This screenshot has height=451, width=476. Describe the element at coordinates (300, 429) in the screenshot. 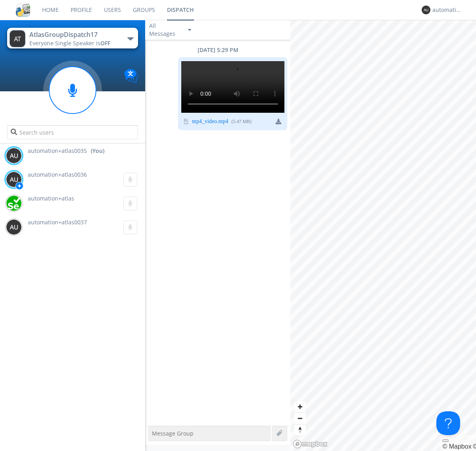

I see `button: Reset bearing to north` at that location.